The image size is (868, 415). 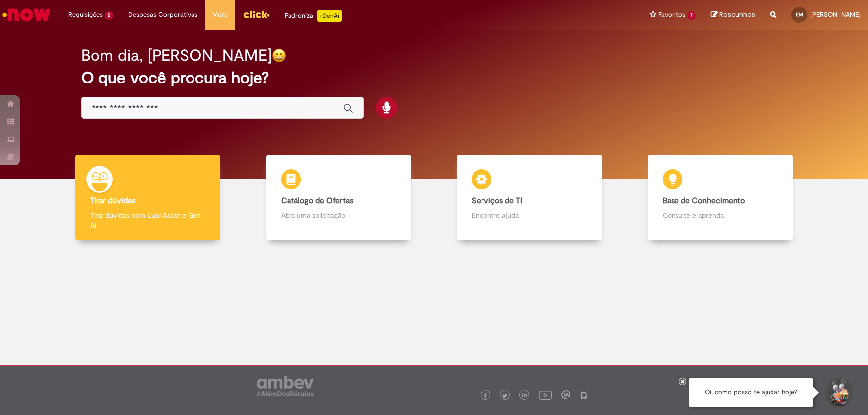 I want to click on span: 5, so click(x=109, y=16).